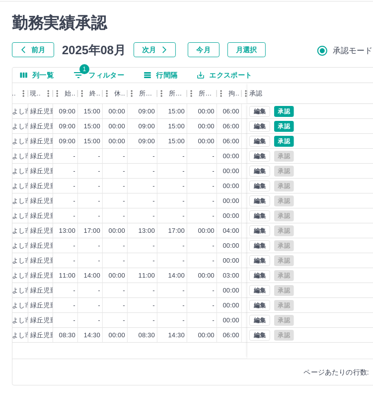  I want to click on button: 次月, so click(155, 50).